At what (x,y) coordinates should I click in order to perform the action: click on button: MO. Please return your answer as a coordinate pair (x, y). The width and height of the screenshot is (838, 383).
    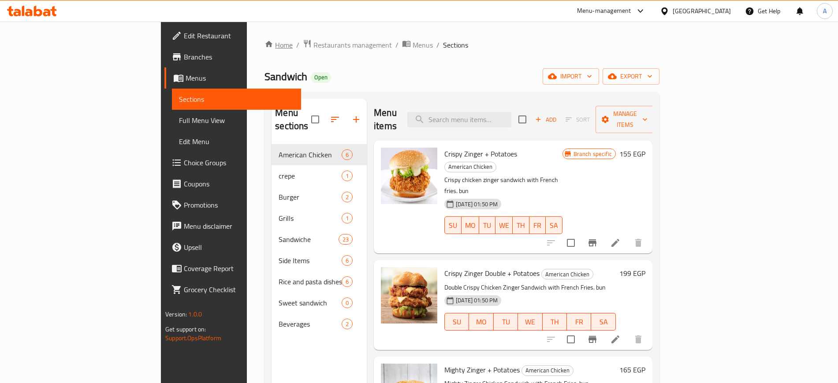
    Looking at the image, I should click on (481, 322).